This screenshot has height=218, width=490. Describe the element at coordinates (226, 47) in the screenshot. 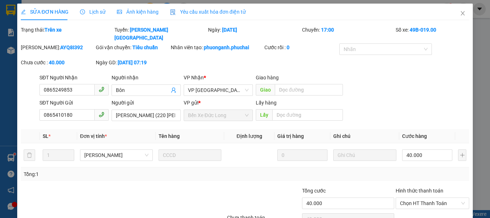

I see `b: phuonganh.phuchai` at that location.